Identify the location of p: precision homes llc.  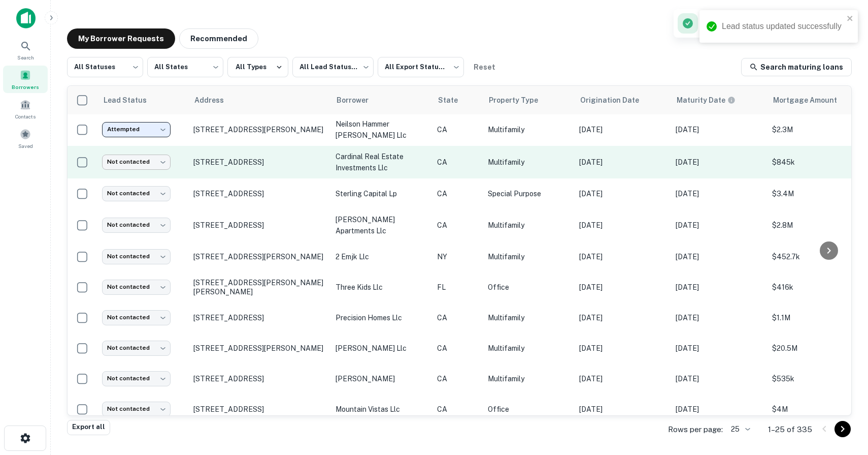
(381, 318).